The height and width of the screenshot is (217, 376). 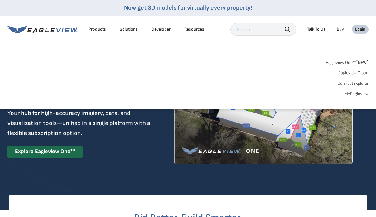 What do you see at coordinates (129, 29) in the screenshot?
I see `div: Solutions` at bounding box center [129, 29].